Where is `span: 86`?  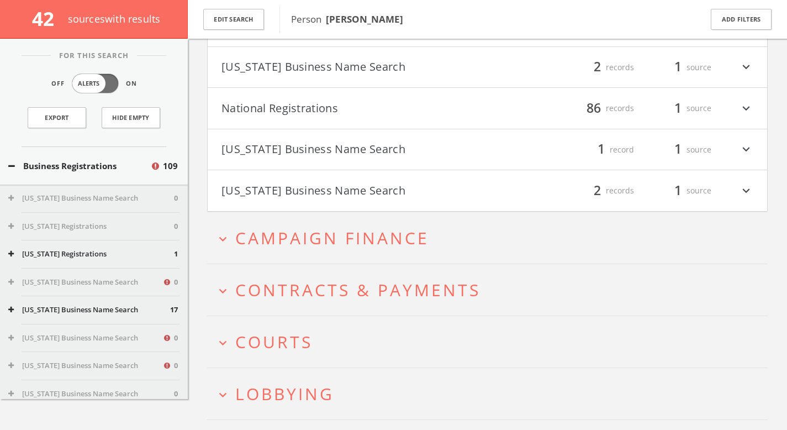 span: 86 is located at coordinates (594, 108).